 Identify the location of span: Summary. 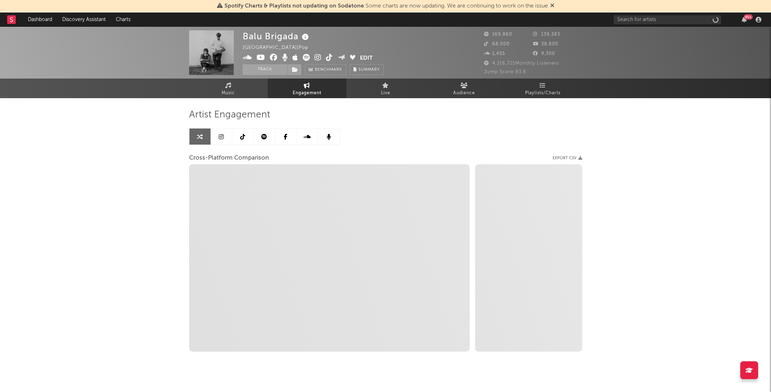
(369, 70).